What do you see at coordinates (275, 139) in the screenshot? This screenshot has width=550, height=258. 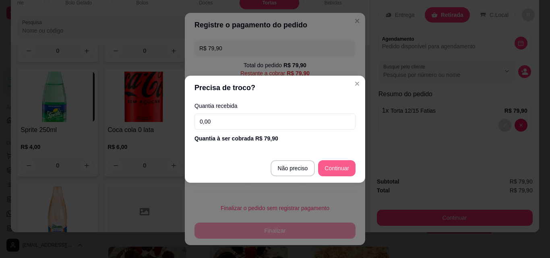 I see `div: Quantia à ser cobrada R$ 79,90` at bounding box center [275, 139].